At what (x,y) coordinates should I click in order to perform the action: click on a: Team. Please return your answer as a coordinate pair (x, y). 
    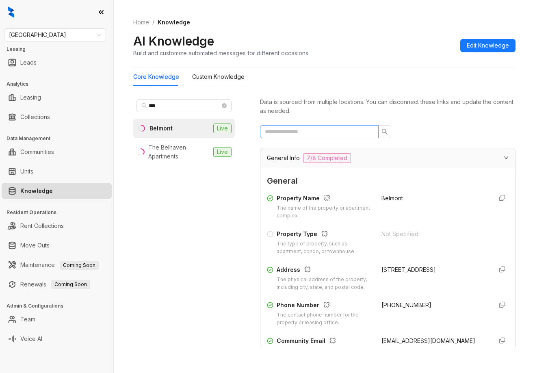
    Looking at the image, I should click on (28, 319).